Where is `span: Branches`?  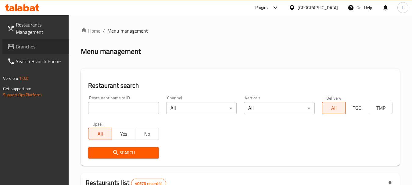
span: Branches is located at coordinates (40, 47).